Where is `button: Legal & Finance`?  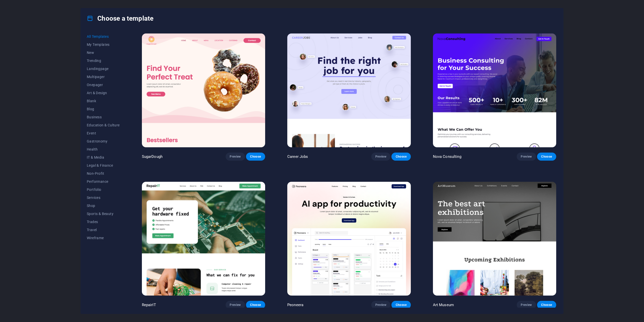
button: Legal & Finance is located at coordinates (103, 166).